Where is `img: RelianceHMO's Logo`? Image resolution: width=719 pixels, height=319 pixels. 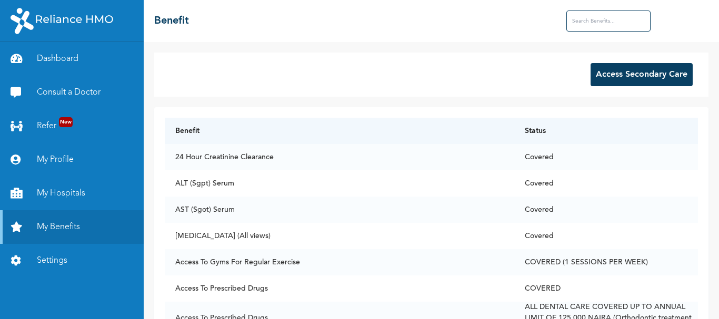
img: RelianceHMO's Logo is located at coordinates (62, 21).